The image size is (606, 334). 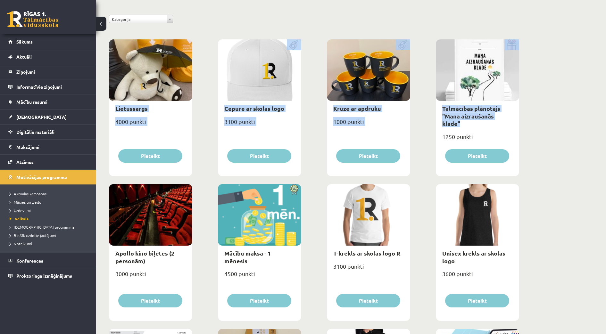 I want to click on a: Unisex krekls ar skolas logo, so click(x=474, y=257).